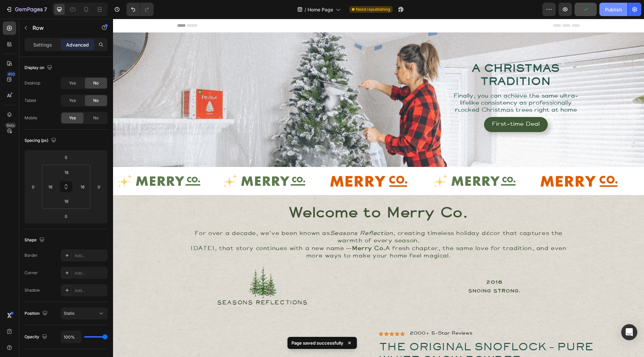 This screenshot has height=357, width=644. What do you see at coordinates (41, 141) in the screenshot?
I see `div: Spacing (px)` at bounding box center [41, 141].